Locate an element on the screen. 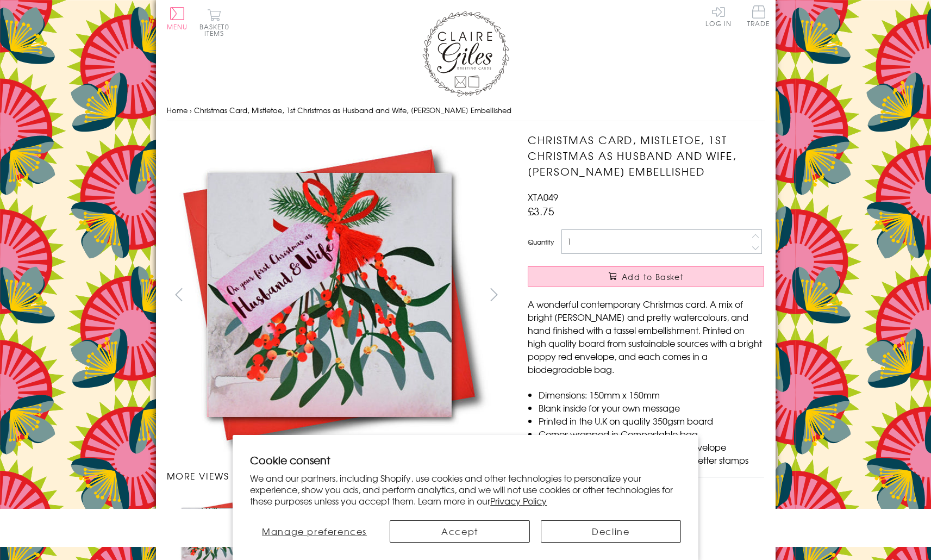 The image size is (931, 560). h2: Cookie consent is located at coordinates (466, 460).